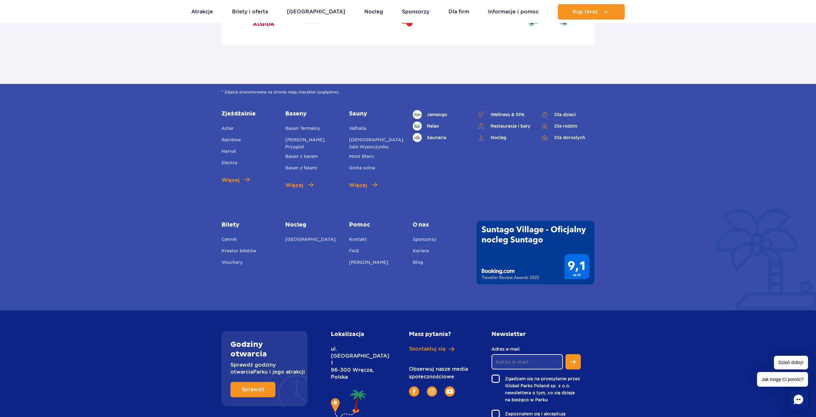 This screenshot has height=417, width=816. What do you see at coordinates (362, 169) in the screenshot?
I see `a: Grota solna` at bounding box center [362, 169].